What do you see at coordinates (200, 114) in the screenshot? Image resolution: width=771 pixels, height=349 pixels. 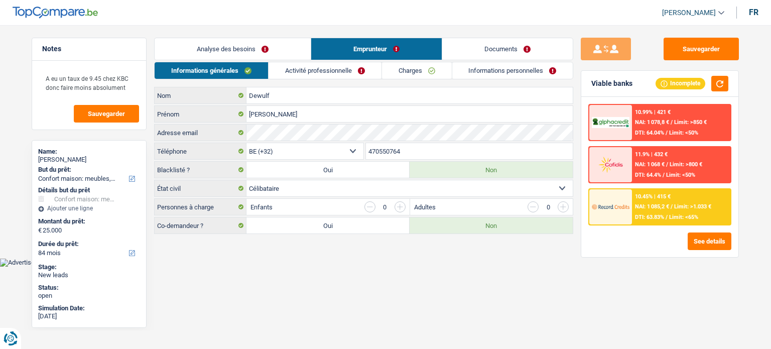 I see `label: Prénom` at bounding box center [200, 114].